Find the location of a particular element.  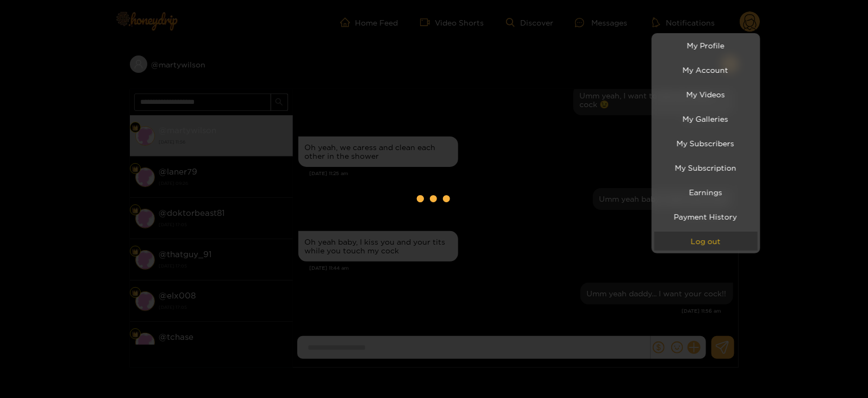

a: Earnings is located at coordinates (706, 192).